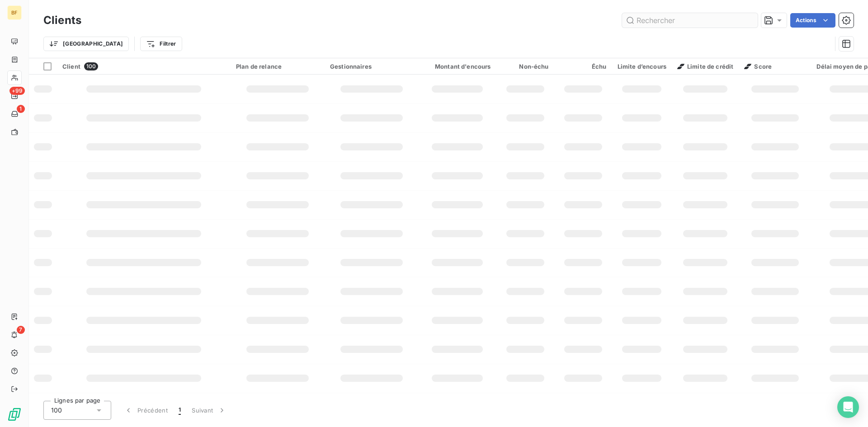 The height and width of the screenshot is (427, 868). I want to click on input: Rechercher, so click(690, 20).